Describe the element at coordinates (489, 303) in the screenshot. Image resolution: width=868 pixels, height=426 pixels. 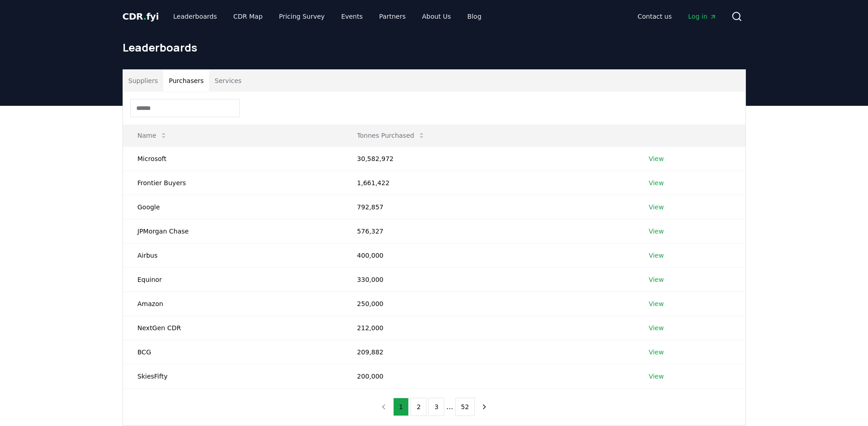
I see `td: 250,000` at that location.